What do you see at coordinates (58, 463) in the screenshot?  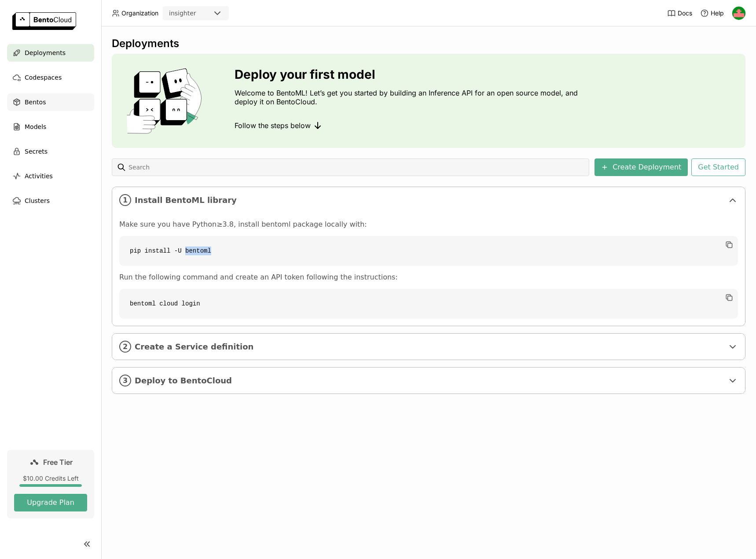 I see `span: Free Tier` at bounding box center [58, 463].